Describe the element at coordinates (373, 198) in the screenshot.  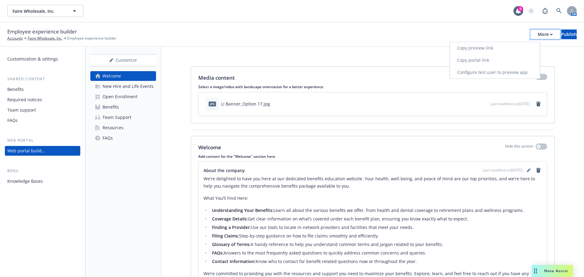
I see `p: What You’ll Find Here:` at that location.